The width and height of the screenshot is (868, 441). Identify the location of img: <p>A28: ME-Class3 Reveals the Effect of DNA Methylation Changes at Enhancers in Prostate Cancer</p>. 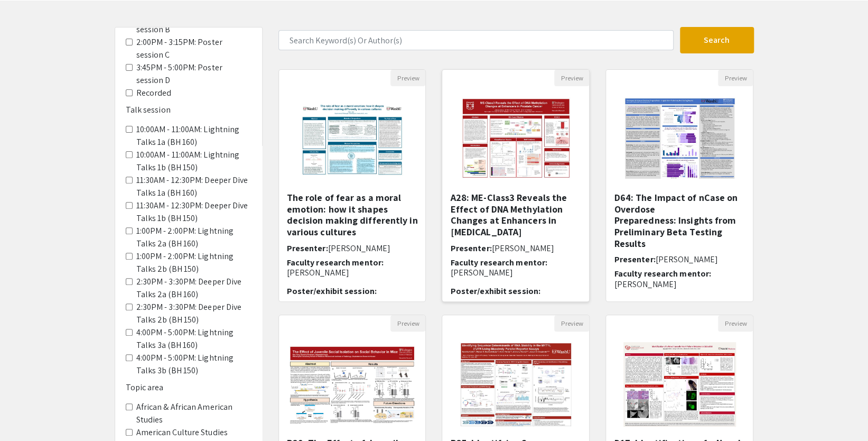
(516, 139).